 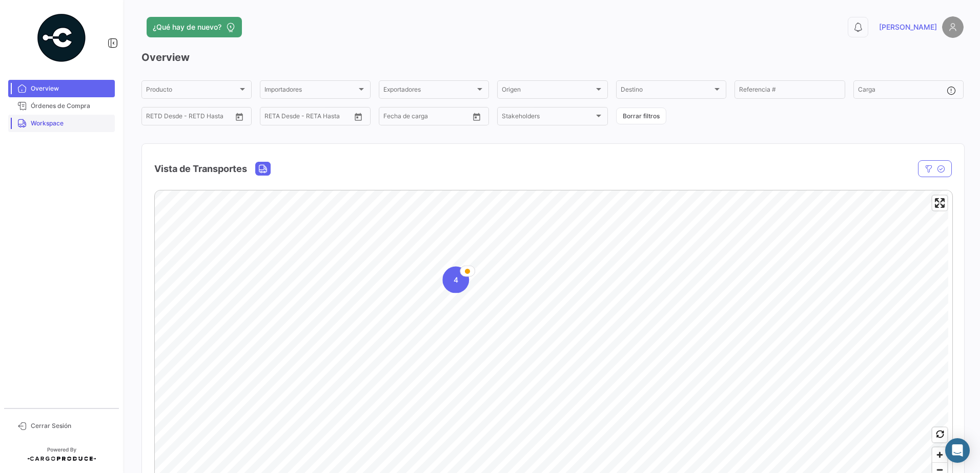 I want to click on span: Cerrar Sesión, so click(x=71, y=427).